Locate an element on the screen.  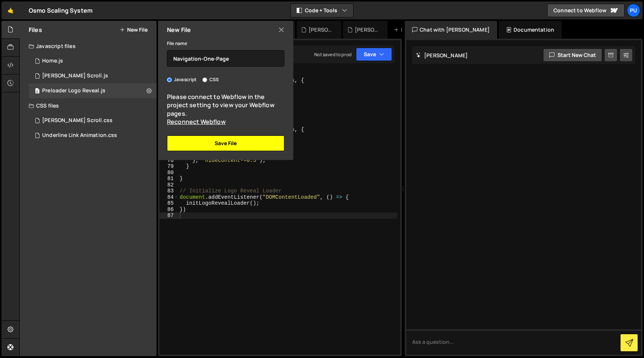
div: Pu is located at coordinates (634, 10).